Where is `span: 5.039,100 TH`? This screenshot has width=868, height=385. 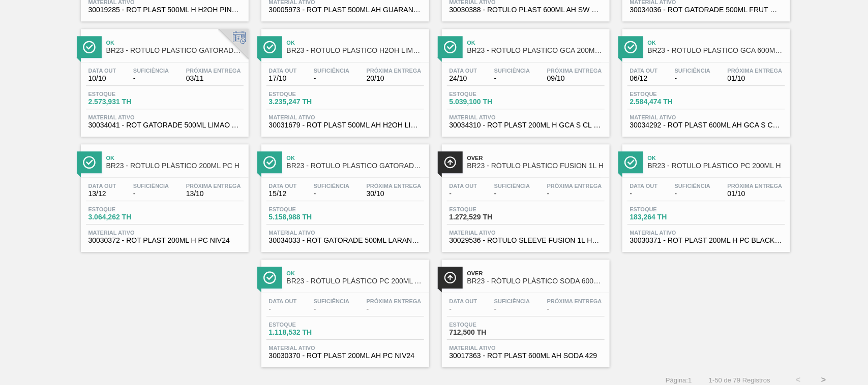
span: 5.039,100 TH is located at coordinates (485, 102).